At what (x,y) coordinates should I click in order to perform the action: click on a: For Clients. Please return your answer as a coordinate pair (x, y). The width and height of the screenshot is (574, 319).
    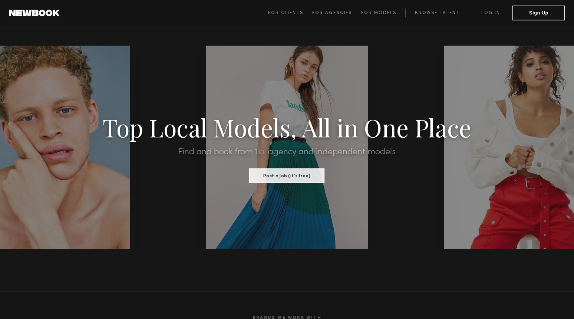
    Looking at the image, I should click on (290, 13).